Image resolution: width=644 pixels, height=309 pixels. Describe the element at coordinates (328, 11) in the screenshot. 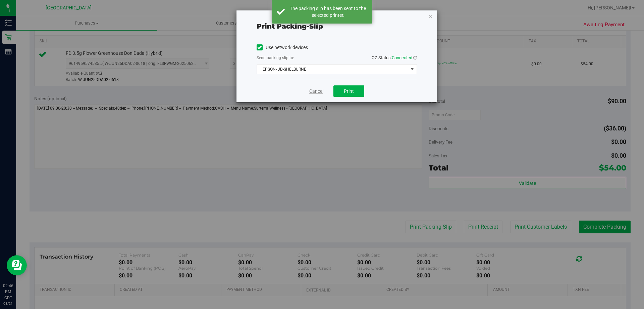

I see `div: The packing slip has been sent to the selected printer.` at that location.